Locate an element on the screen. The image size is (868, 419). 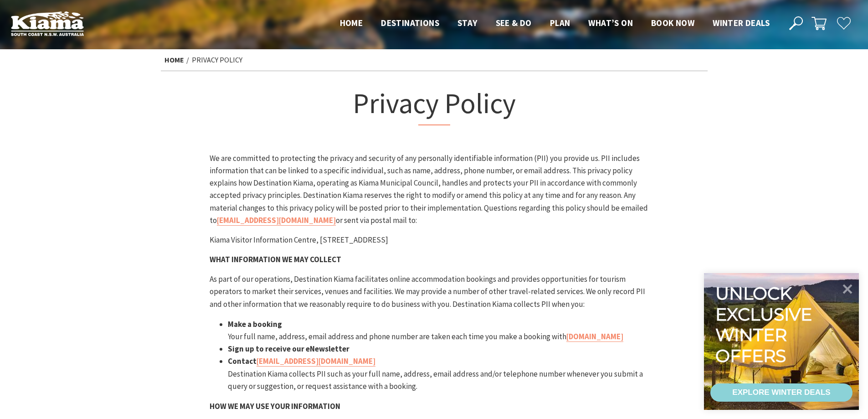
h1: Privacy Policy is located at coordinates (434, 105).